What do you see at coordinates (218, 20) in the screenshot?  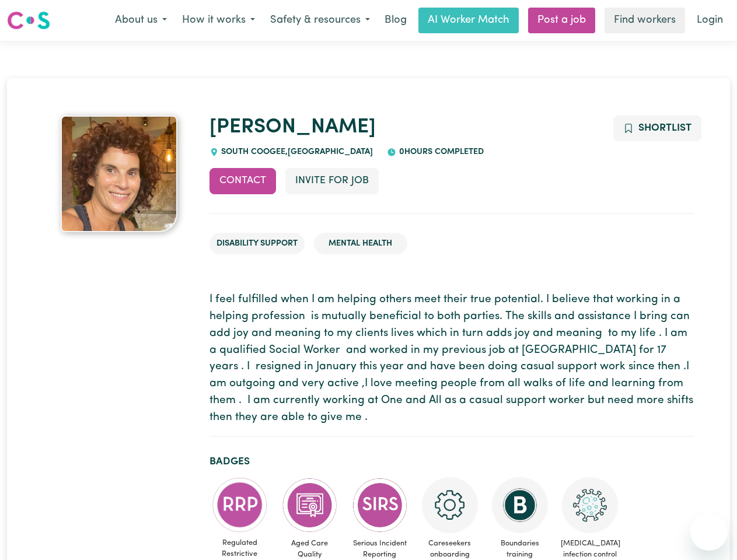 I see `button: How it works` at bounding box center [218, 20].